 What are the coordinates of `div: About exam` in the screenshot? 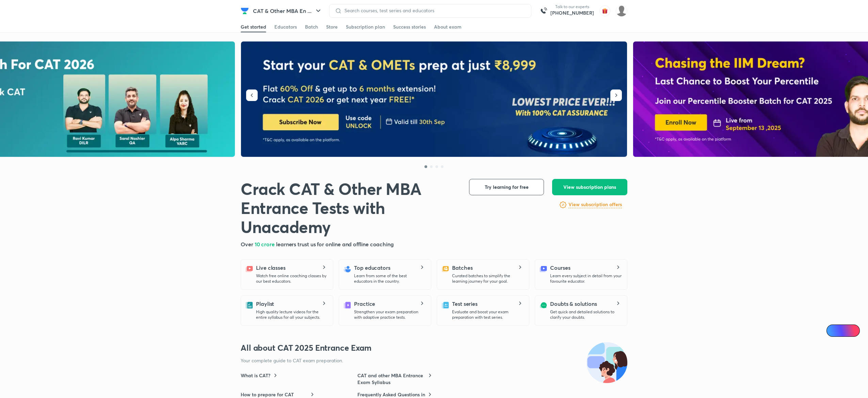 It's located at (448, 27).